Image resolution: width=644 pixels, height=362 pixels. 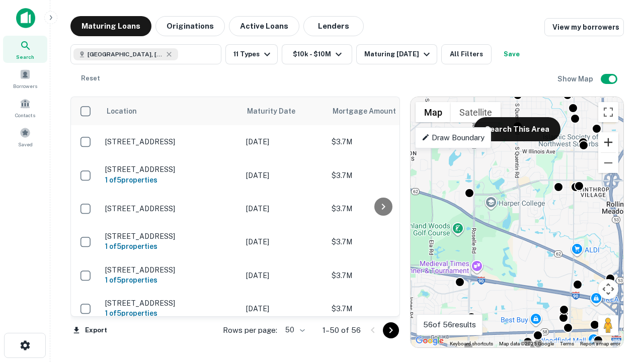 I want to click on a: Saved, so click(x=25, y=137).